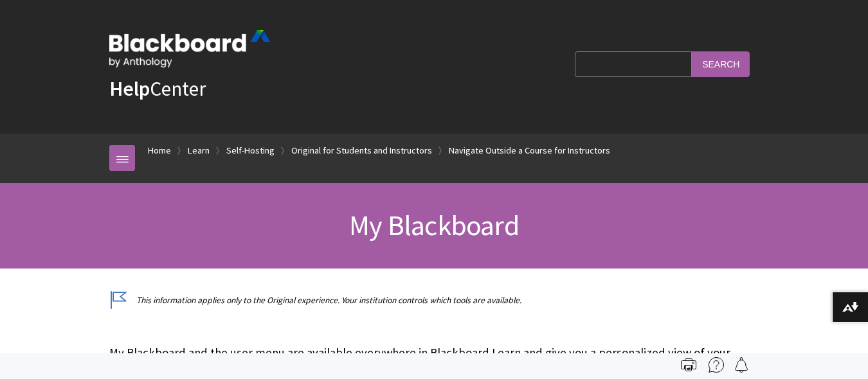  I want to click on a: Home, so click(159, 150).